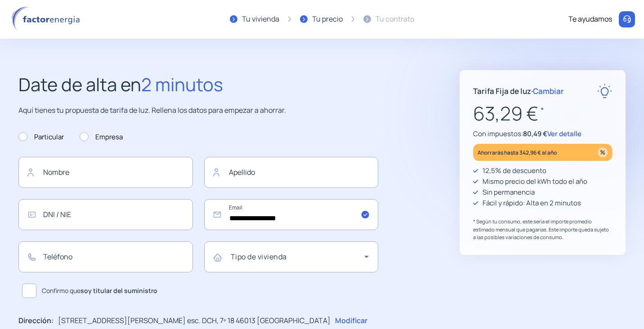  Describe the element at coordinates (604, 90) in the screenshot. I see `img: rate-E.svg` at that location.